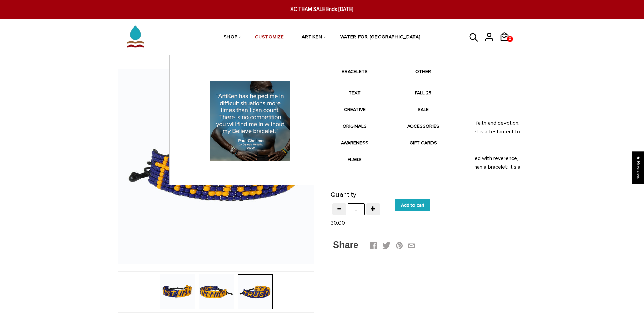 The height and width of the screenshot is (324, 644). Describe the element at coordinates (423, 93) in the screenshot. I see `a: FALL 25` at that location.